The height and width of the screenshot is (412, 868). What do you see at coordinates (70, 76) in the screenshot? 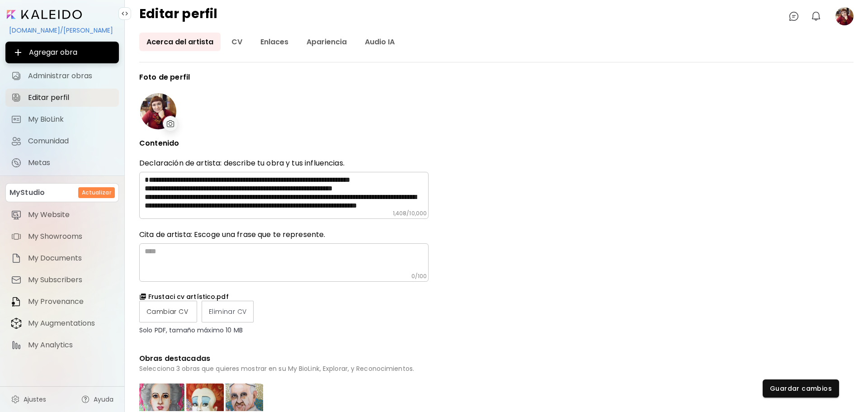
I see `span: Administrar obras` at bounding box center [70, 76].